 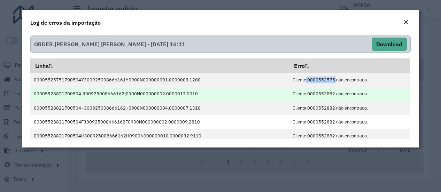 What do you see at coordinates (65, 23) in the screenshot?
I see `h4: Log de erros da importação` at bounding box center [65, 23].